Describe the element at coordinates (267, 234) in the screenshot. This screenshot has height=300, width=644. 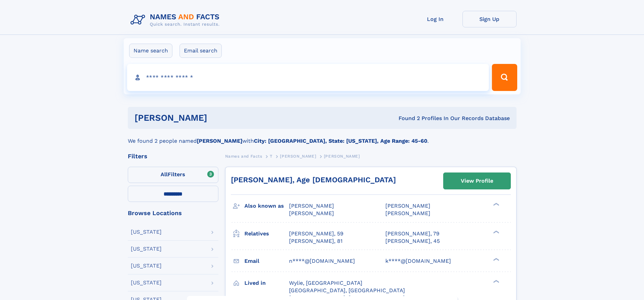
I see `h3: Relatives` at that location.